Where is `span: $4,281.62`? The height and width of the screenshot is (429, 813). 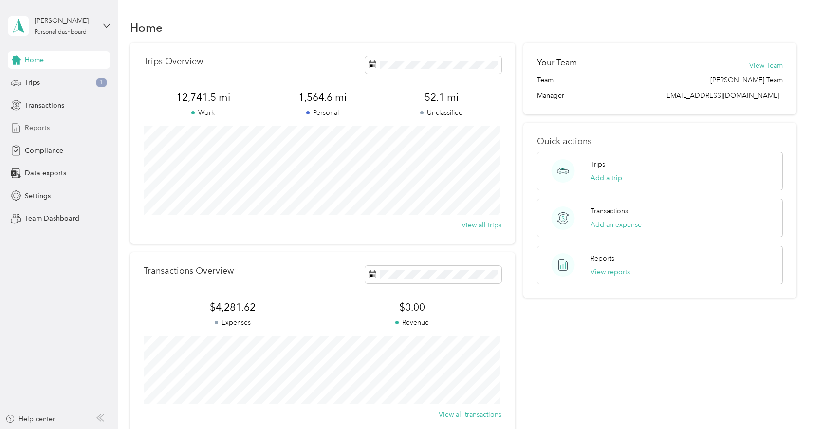
span: $4,281.62 is located at coordinates (233, 307).